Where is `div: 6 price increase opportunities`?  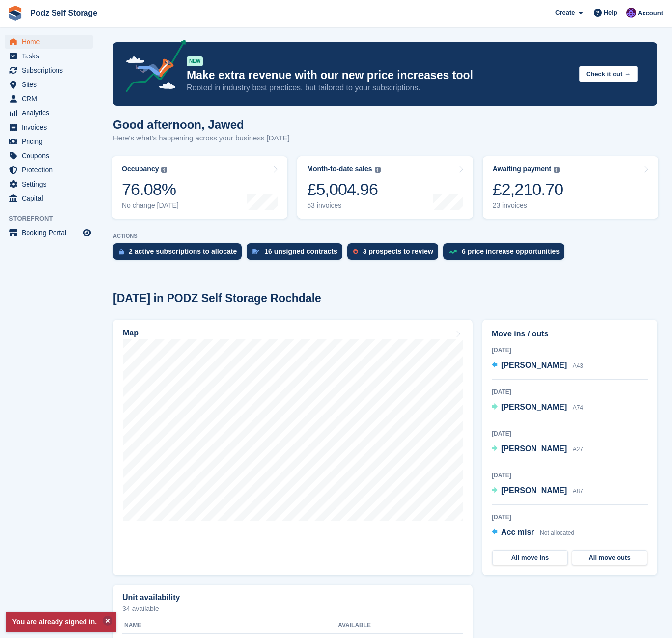 div: 6 price increase opportunities is located at coordinates (510, 251).